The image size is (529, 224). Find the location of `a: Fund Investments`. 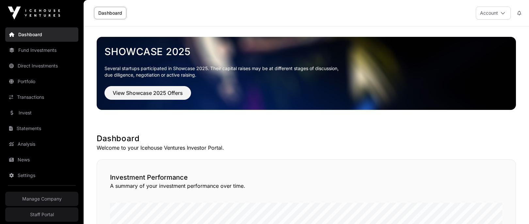

a: Fund Investments is located at coordinates (42, 50).